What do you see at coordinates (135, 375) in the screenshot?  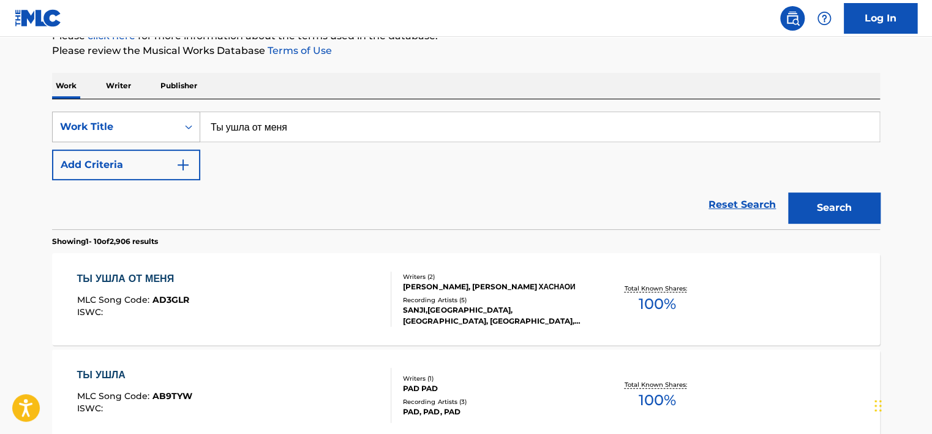 I see `div: ТЫ УШЛА` at bounding box center [135, 375].